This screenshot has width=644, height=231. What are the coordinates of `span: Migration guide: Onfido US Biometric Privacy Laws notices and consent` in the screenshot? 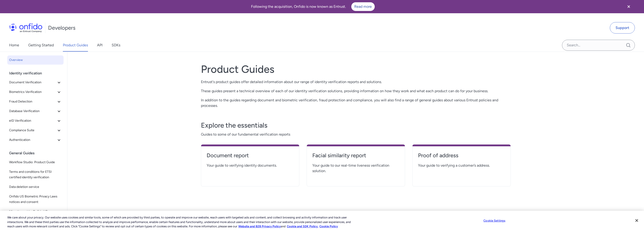 It's located at (35, 217).